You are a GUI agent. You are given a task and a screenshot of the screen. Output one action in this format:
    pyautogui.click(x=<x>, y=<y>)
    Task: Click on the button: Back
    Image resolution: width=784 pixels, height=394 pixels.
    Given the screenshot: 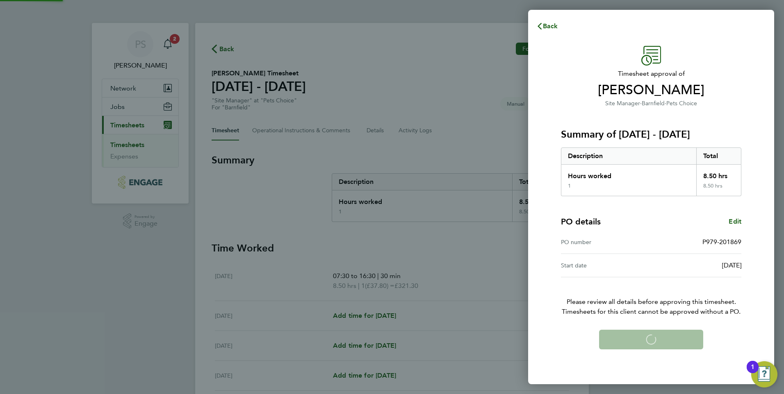 What is the action you would take?
    pyautogui.click(x=547, y=26)
    